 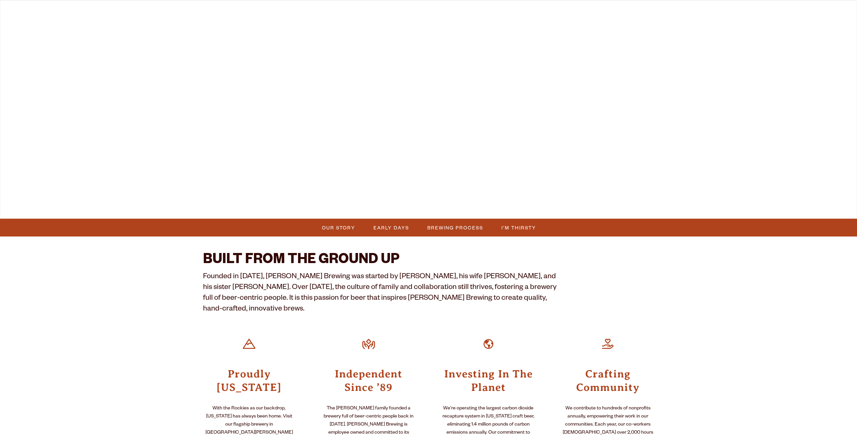 I want to click on span: Taprooms, so click(x=267, y=19).